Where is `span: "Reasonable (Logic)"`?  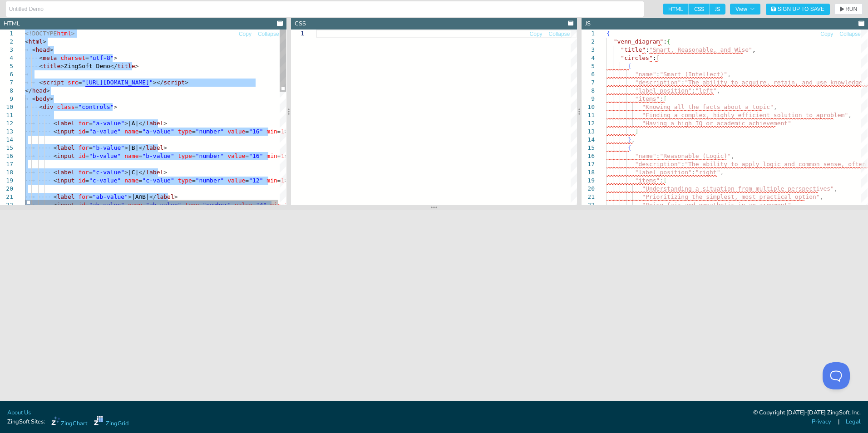 span: "Reasonable (Logic)" is located at coordinates (695, 155).